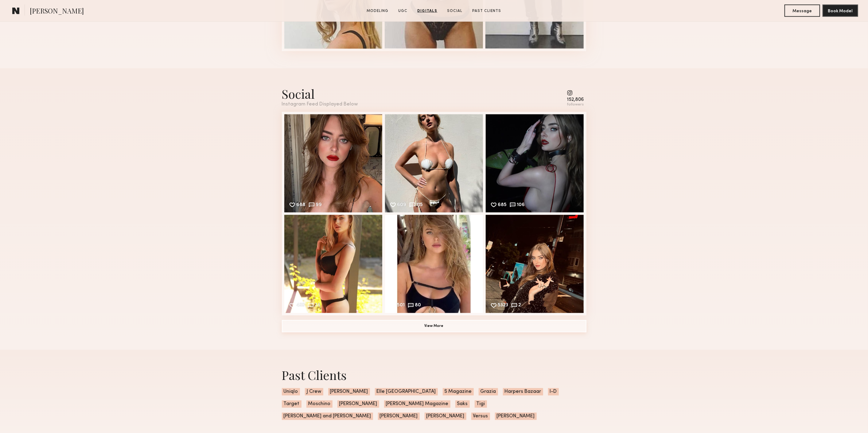 The width and height of the screenshot is (868, 433). I want to click on a: Past Clients, so click(487, 11).